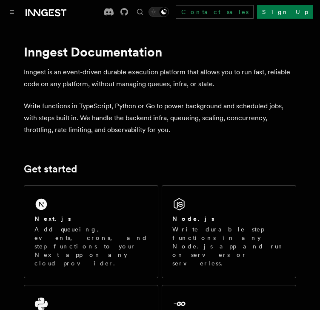  I want to click on a: Sign Up, so click(285, 12).